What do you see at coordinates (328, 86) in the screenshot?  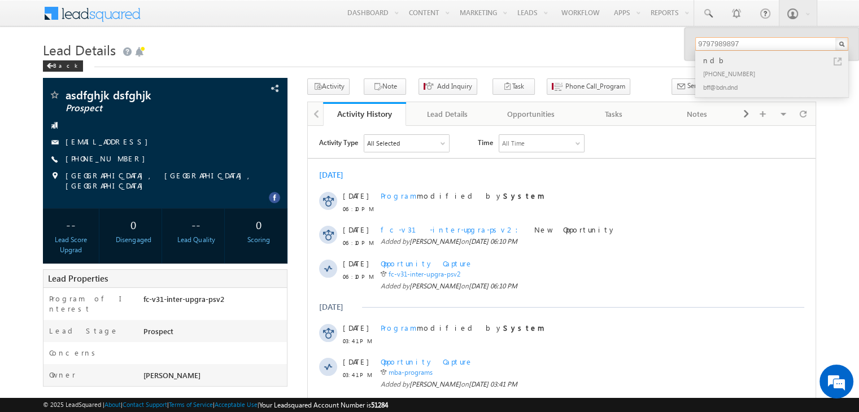 I see `button: Activity` at bounding box center [328, 86].